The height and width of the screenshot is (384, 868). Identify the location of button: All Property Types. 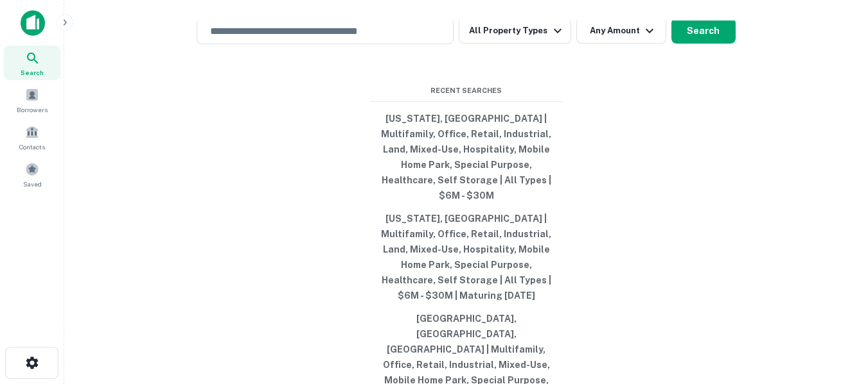
(514, 31).